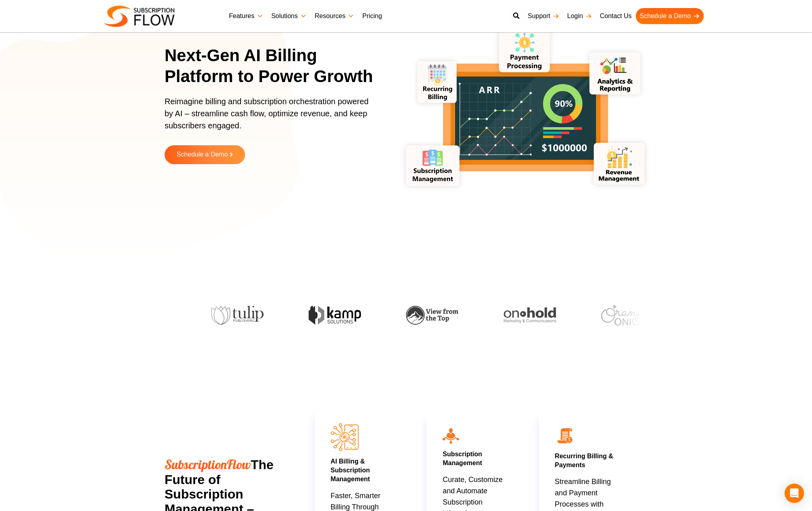  What do you see at coordinates (202, 154) in the screenshot?
I see `span: Schedule a Demo` at bounding box center [202, 154].